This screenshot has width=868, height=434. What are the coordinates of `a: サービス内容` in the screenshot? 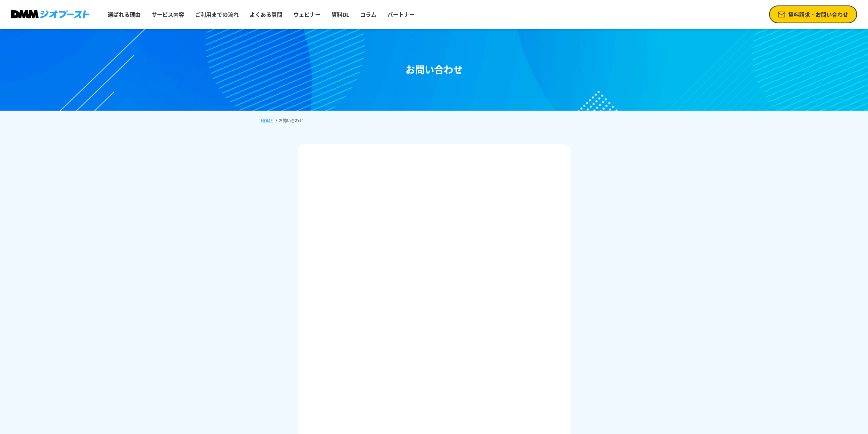 It's located at (168, 14).